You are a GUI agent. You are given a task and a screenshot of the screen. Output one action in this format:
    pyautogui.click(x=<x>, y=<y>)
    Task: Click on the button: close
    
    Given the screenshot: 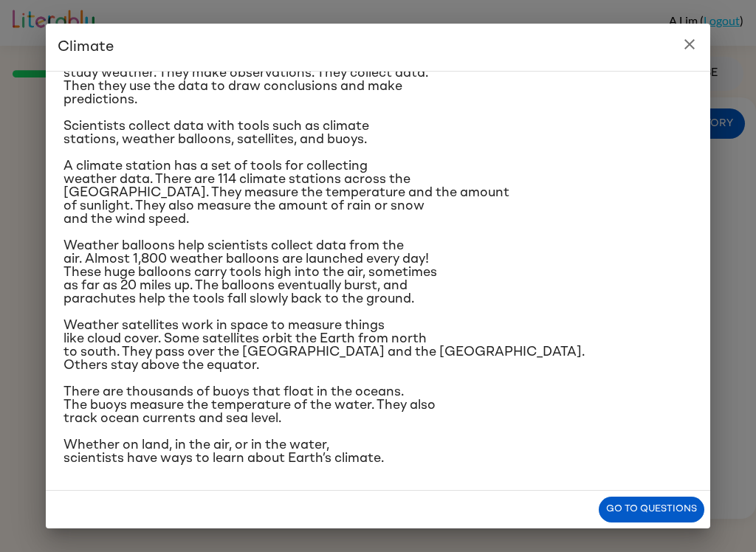 What is the action you would take?
    pyautogui.click(x=689, y=44)
    